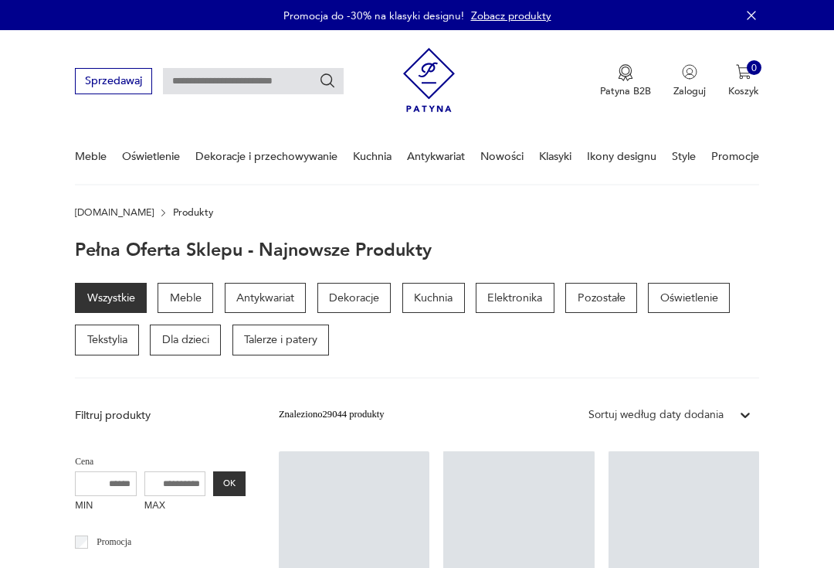 Image resolution: width=834 pixels, height=568 pixels. What do you see at coordinates (690, 91) in the screenshot?
I see `p: Zaloguj` at bounding box center [690, 91].